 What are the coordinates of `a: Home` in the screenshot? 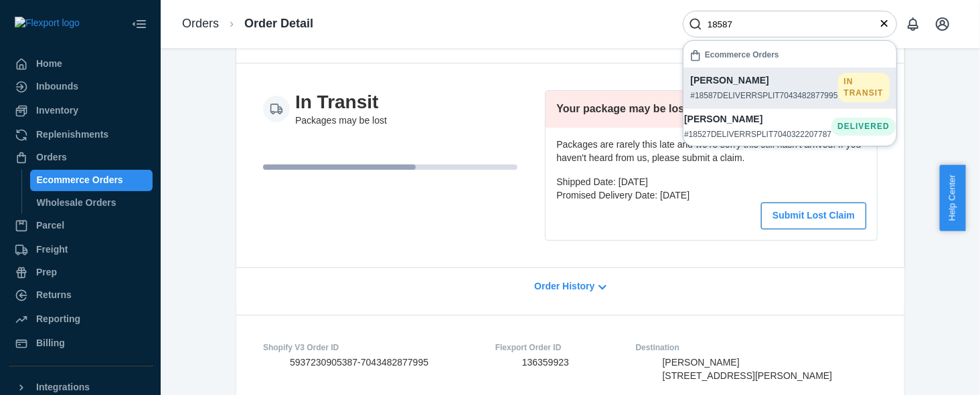 It's located at (81, 64).